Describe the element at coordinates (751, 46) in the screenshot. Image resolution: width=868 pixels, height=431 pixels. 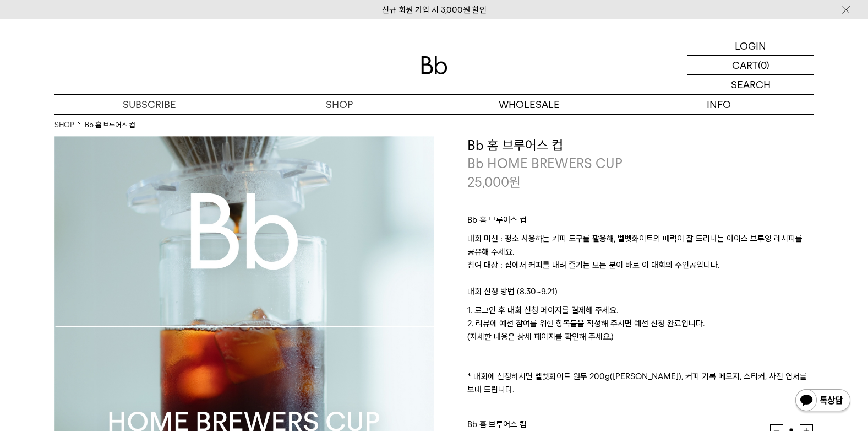
I see `a: LOGIN` at that location.